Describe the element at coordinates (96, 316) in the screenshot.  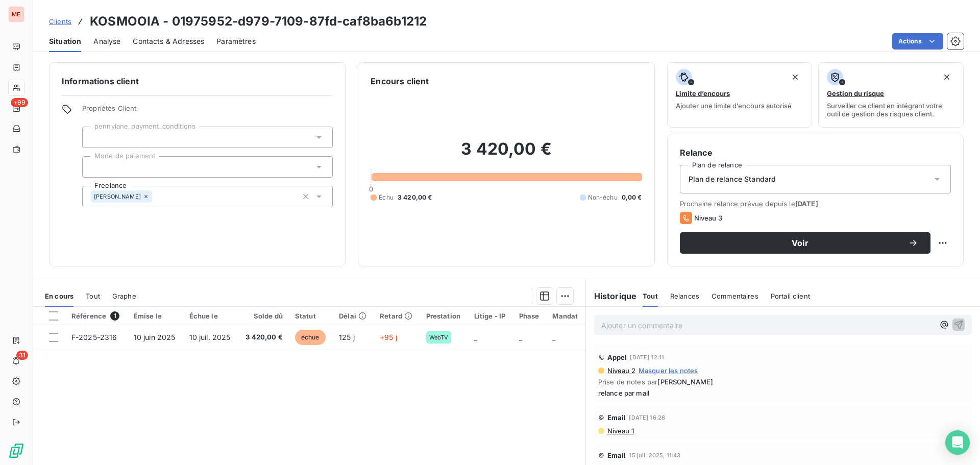
I see `div: Référence` at that location.